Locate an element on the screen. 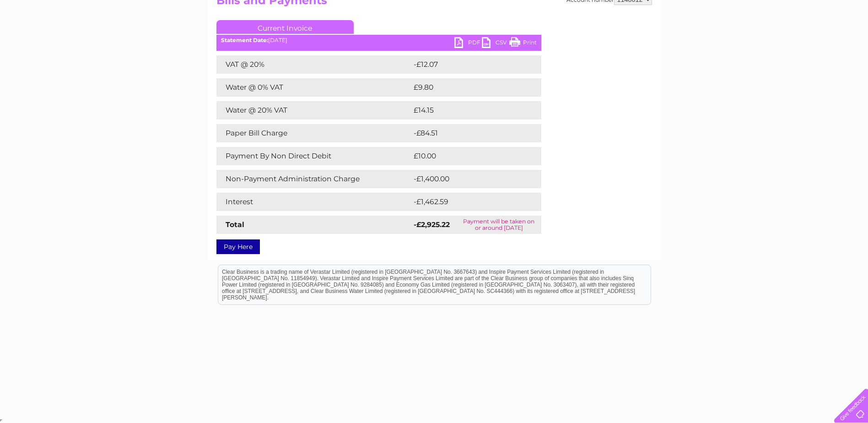 This screenshot has height=423, width=868. a: Blog is located at coordinates (795, 42).